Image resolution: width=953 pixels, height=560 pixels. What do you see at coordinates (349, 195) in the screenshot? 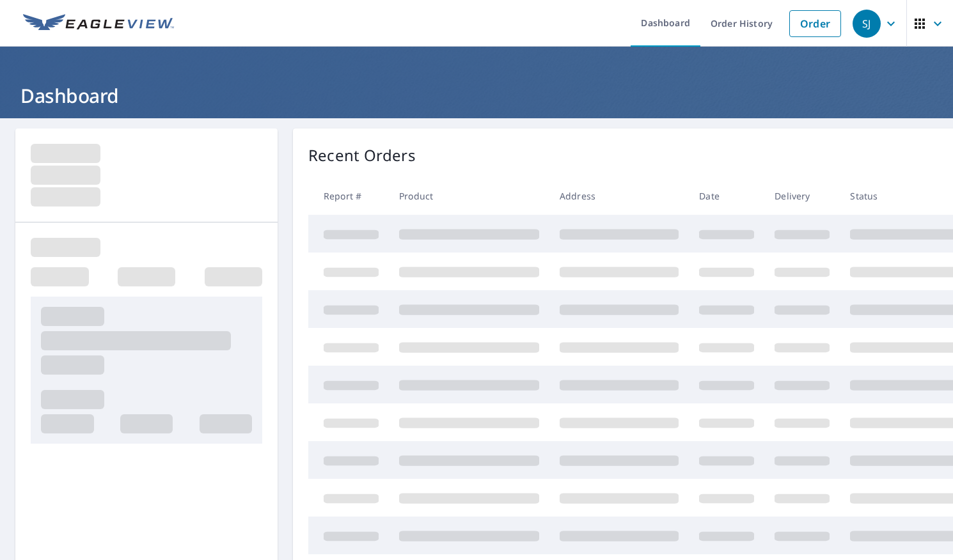
I see `th: Report #` at bounding box center [349, 195].